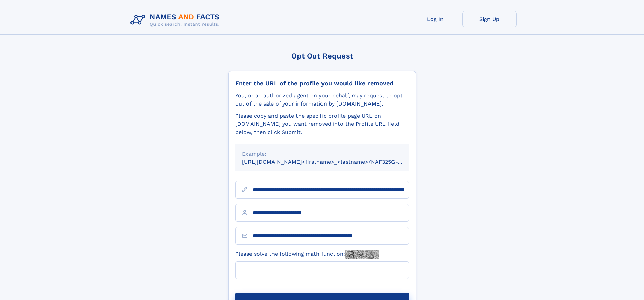 This screenshot has width=644, height=300. Describe the element at coordinates (307, 254) in the screenshot. I see `label: Please solve the following math function:` at that location.